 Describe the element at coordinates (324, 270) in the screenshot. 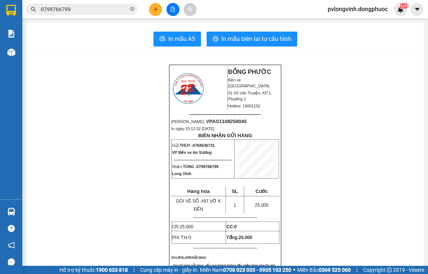

I see `span: Miền Bắc` at that location.